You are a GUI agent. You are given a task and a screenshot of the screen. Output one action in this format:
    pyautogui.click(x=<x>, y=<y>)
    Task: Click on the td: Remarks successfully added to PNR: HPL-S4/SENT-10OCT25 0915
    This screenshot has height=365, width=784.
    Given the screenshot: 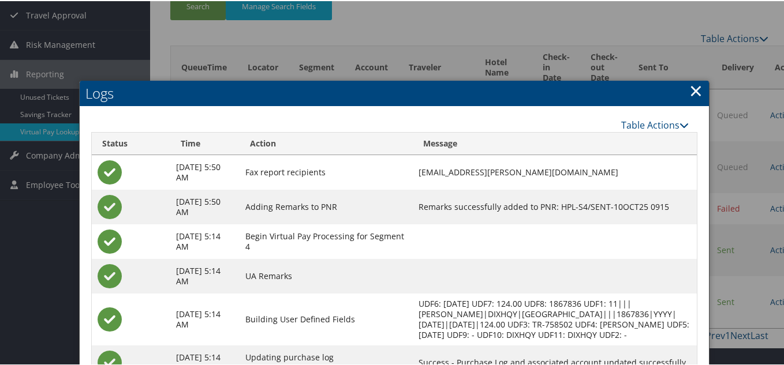 What is the action you would take?
    pyautogui.click(x=555, y=206)
    